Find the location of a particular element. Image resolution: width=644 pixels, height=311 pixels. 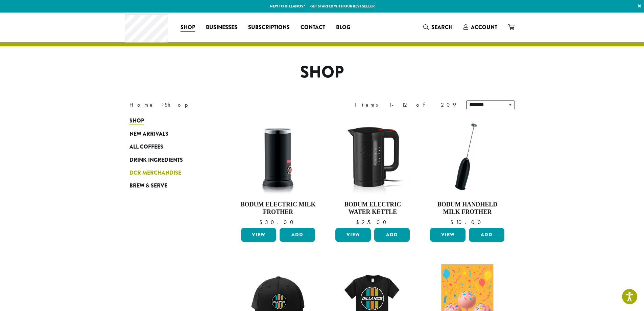

h4: Bodum Handheld Milk Frother is located at coordinates (467, 208).